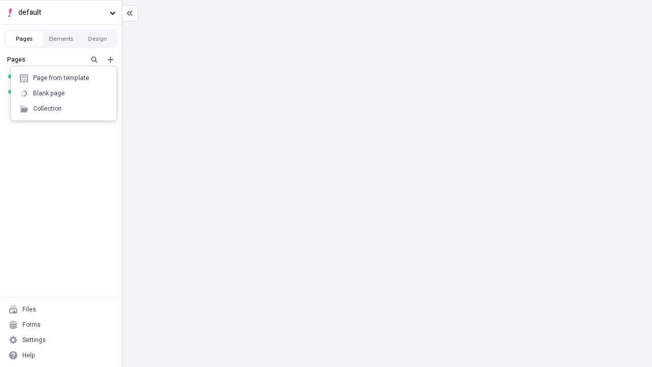  I want to click on button: Add new, so click(111, 60).